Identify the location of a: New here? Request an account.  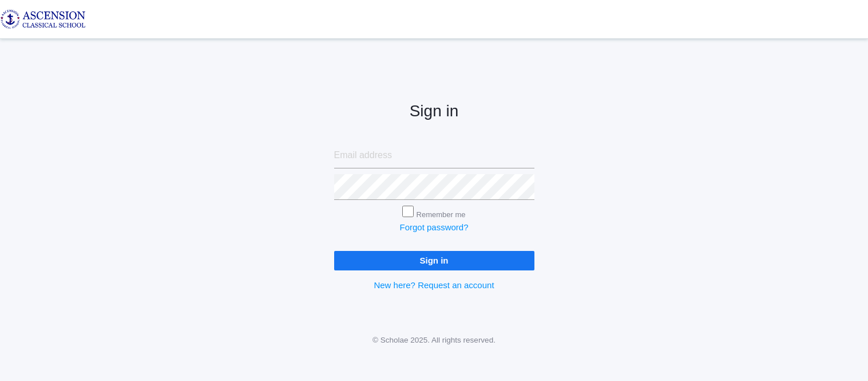
(434, 285).